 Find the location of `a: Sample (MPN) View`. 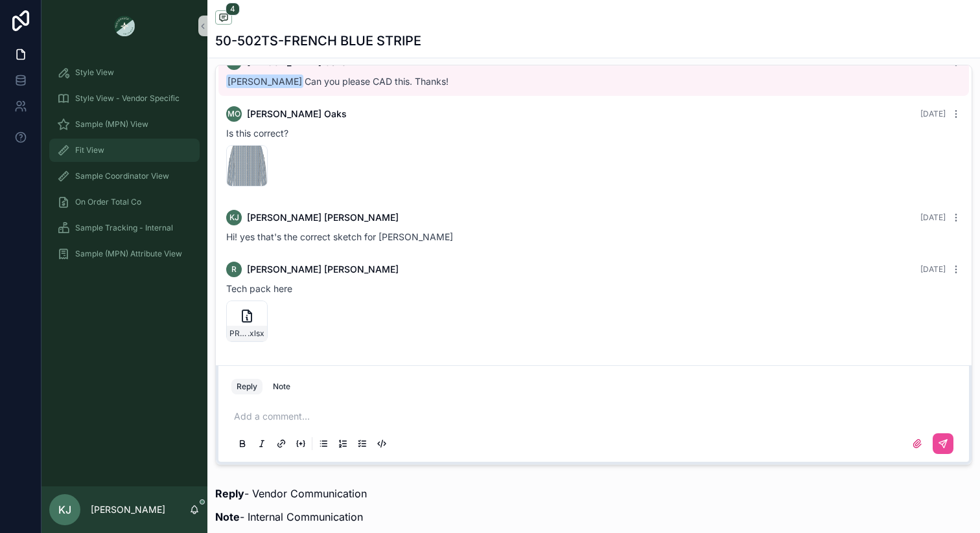

a: Sample (MPN) View is located at coordinates (125, 125).